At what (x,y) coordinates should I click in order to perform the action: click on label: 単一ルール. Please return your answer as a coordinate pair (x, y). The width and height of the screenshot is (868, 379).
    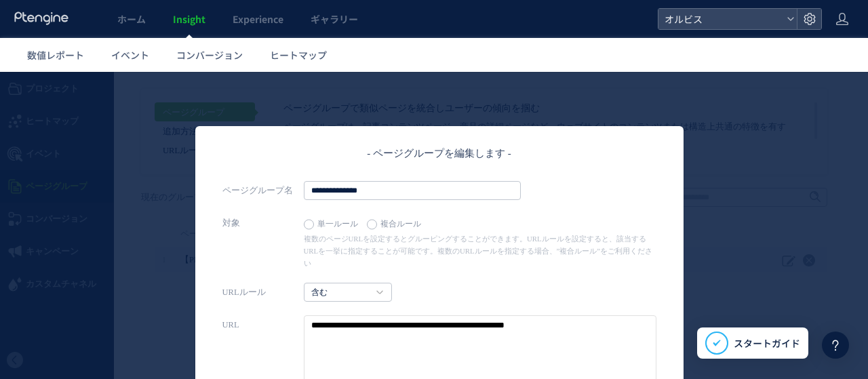
    Looking at the image, I should click on (335, 152).